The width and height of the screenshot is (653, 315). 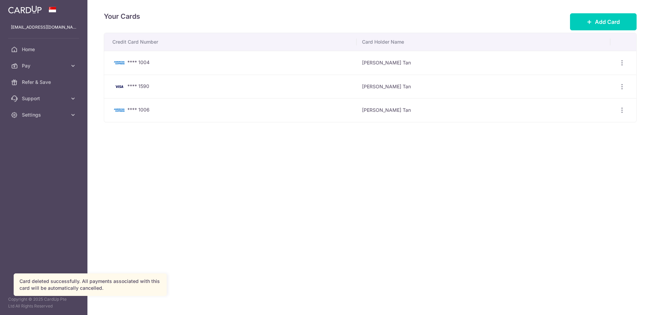 I want to click on h4: Your Cards, so click(x=122, y=16).